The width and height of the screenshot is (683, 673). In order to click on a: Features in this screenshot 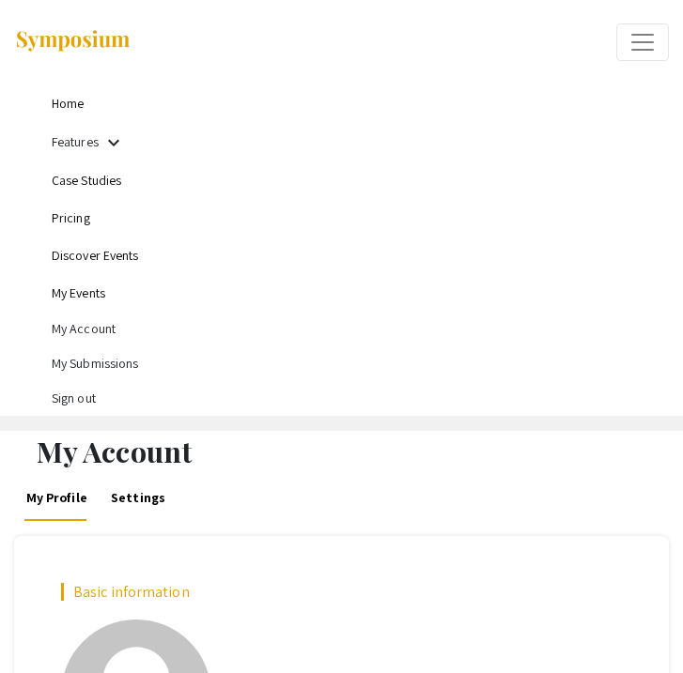, I will do `click(75, 142)`.